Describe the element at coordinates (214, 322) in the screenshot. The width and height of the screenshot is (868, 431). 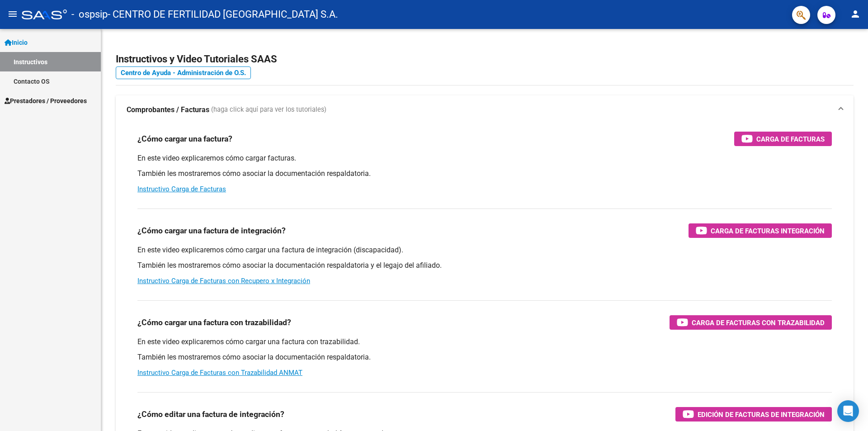
I see `h3: ¿Cómo cargar una factura con trazabilidad?` at that location.